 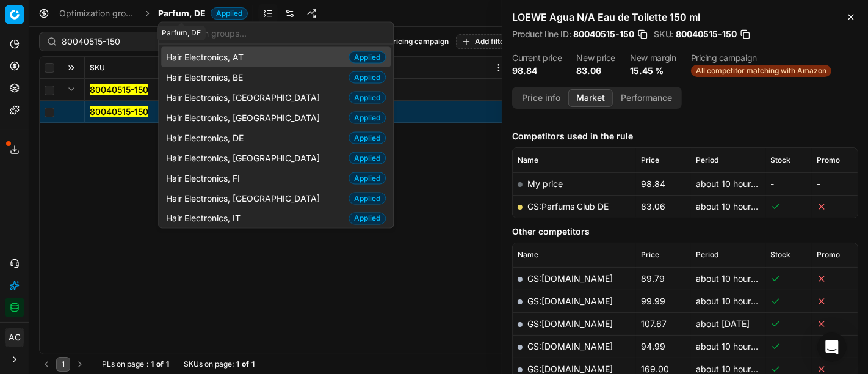 I want to click on button: 80040515-150, so click(x=119, y=112).